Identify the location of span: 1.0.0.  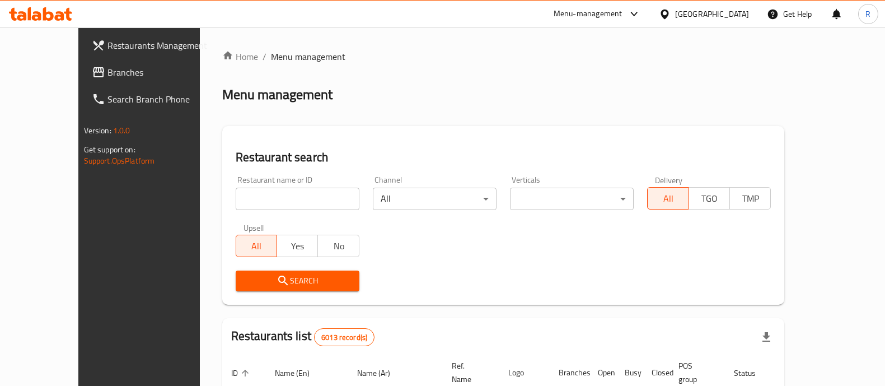
(121, 130).